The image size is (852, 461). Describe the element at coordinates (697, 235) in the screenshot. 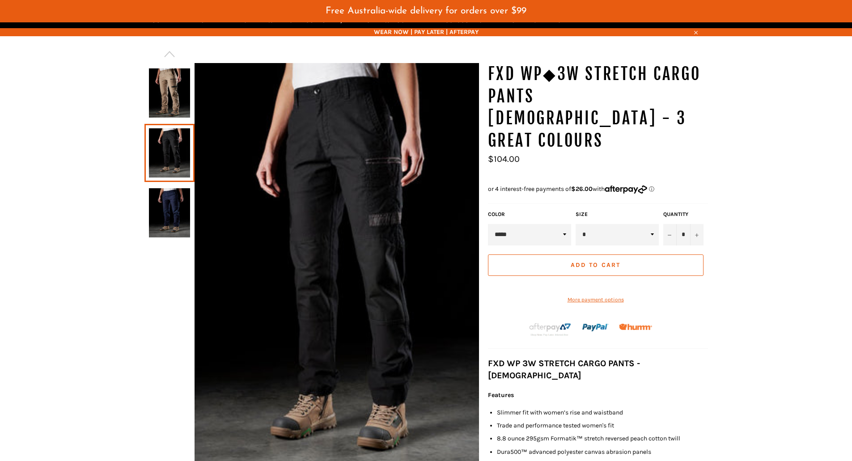

I see `button: Increase item quantity by one` at that location.